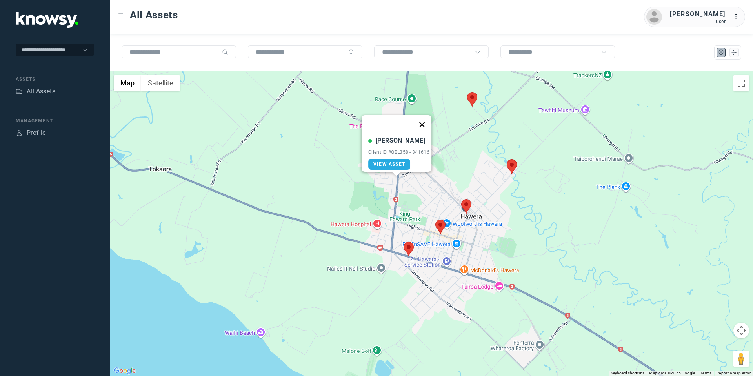  Describe the element at coordinates (399, 152) in the screenshot. I see `div: Client ID #QBL358 - 341616` at that location.